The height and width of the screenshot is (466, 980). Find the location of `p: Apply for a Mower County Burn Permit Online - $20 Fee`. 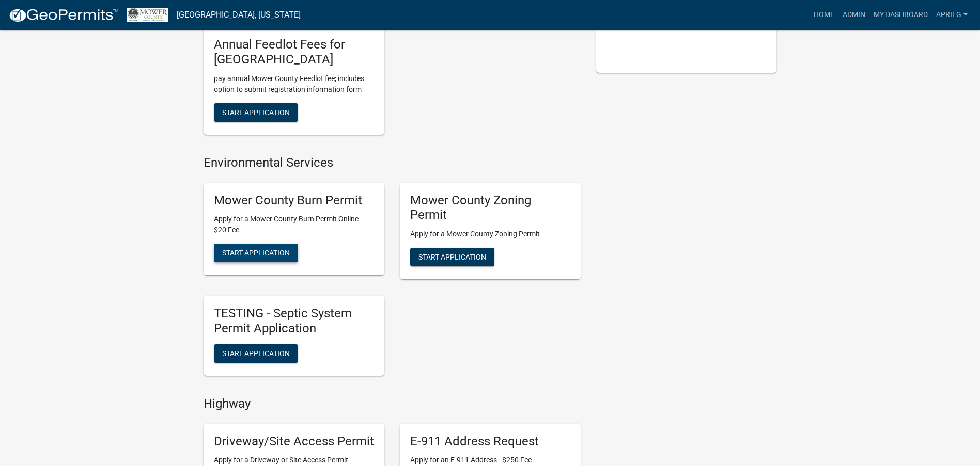

p: Apply for a Mower County Burn Permit Online - $20 Fee is located at coordinates (294, 225).